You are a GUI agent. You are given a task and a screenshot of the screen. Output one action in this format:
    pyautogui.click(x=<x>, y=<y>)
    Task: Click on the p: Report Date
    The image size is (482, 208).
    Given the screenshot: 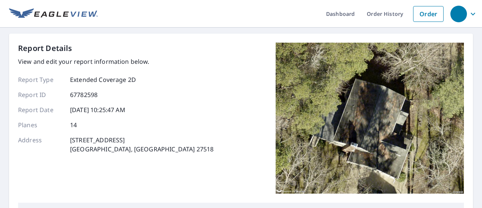 What is the action you would take?
    pyautogui.click(x=41, y=110)
    